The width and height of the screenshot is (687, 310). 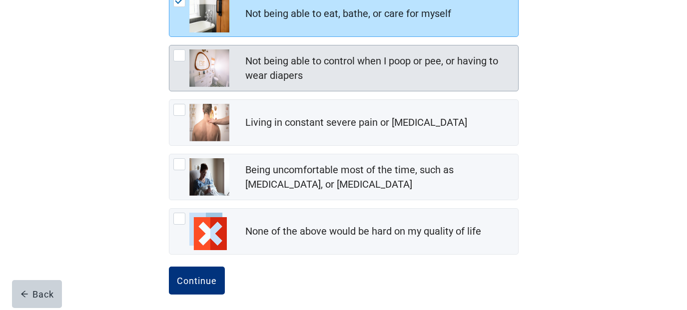 I want to click on div: Not being able to control when I poop or pee, or having to wear diapers, so click(x=379, y=68).